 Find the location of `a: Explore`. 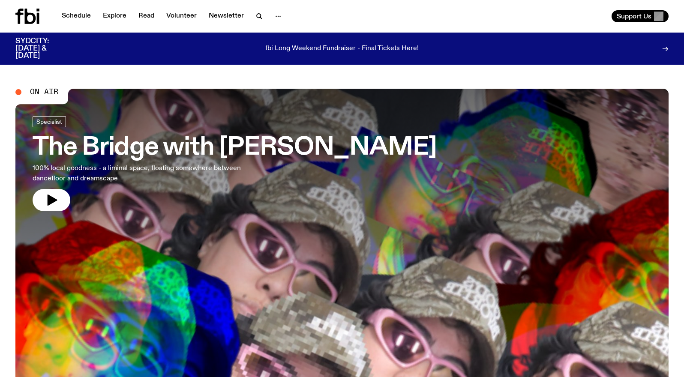

a: Explore is located at coordinates (114, 16).